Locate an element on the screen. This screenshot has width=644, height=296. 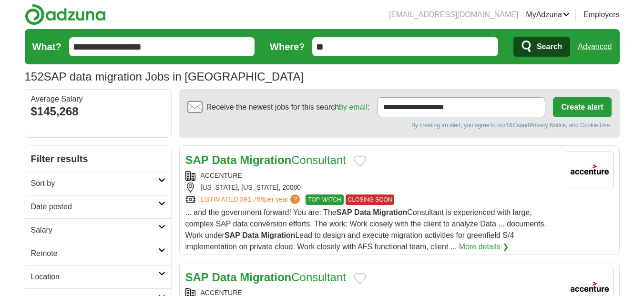
a: Sort by is located at coordinates (98, 183).